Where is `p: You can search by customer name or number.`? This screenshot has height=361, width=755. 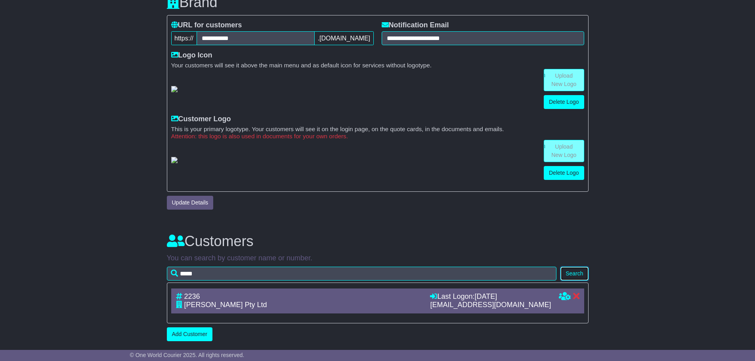
p: You can search by customer name or number. is located at coordinates (378, 258).